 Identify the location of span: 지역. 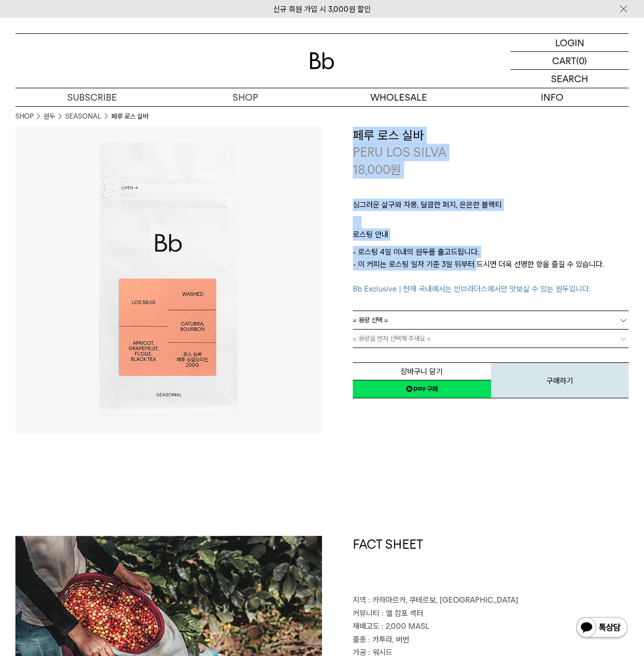
(360, 600).